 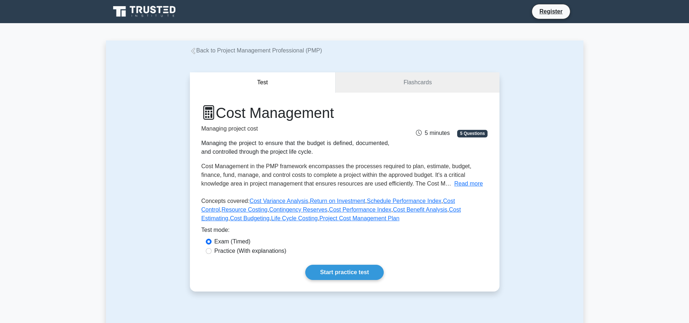 I want to click on label: Practice (With explanations), so click(x=250, y=251).